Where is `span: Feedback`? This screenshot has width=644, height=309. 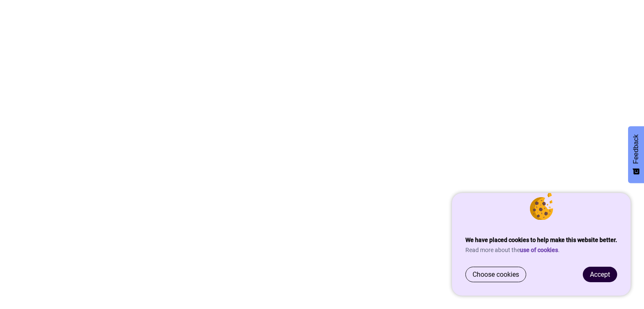 span: Feedback is located at coordinates (636, 149).